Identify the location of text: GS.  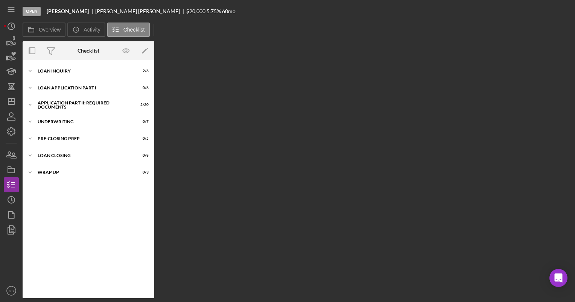
(11, 291).